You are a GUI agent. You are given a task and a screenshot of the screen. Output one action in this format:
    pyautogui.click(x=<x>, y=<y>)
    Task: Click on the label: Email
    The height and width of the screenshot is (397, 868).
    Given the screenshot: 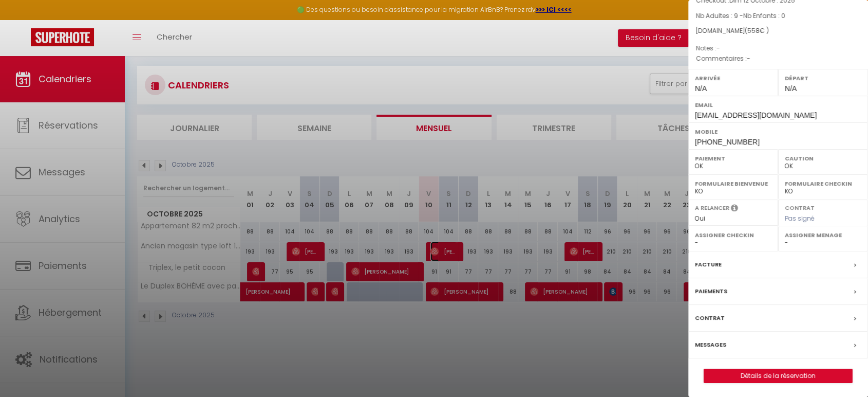 What is the action you would take?
    pyautogui.click(x=778, y=105)
    